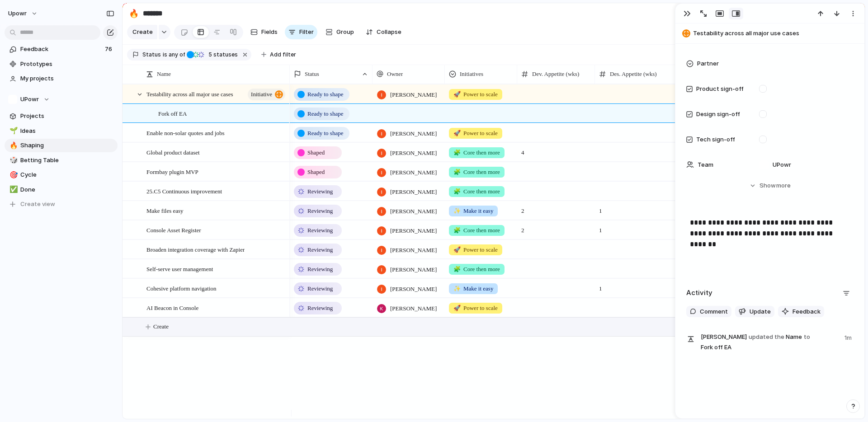 Image resolution: width=868 pixels, height=422 pixels. I want to click on span: Team, so click(705, 165).